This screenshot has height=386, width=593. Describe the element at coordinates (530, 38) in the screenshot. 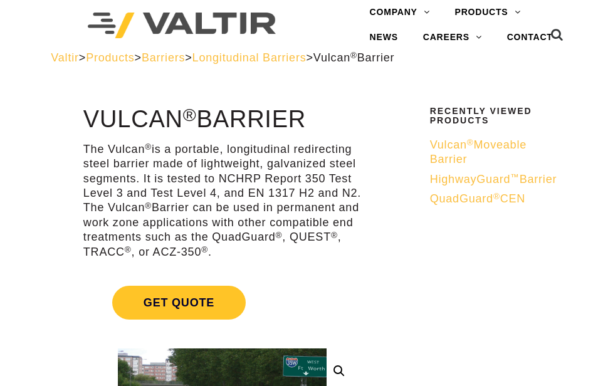

I see `a: CONTACT` at that location.